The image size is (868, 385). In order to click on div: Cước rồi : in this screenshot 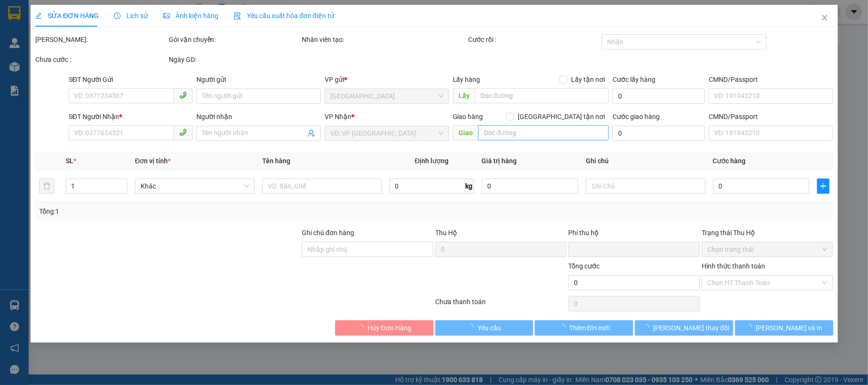, I will do `click(534, 39)`.